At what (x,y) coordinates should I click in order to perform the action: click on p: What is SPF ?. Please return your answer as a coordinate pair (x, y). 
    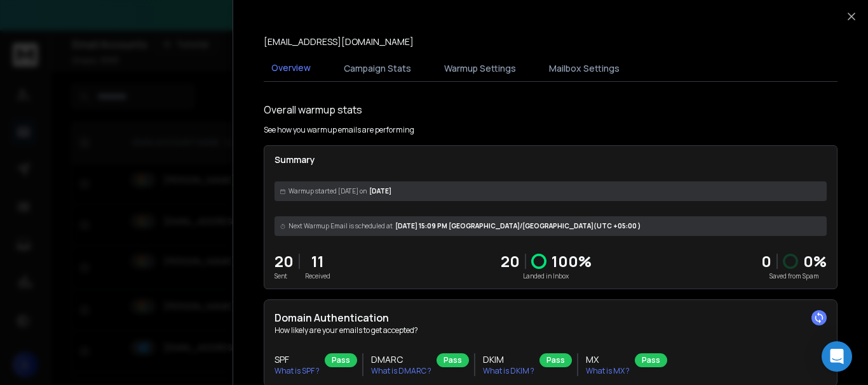
    Looking at the image, I should click on (297, 371).